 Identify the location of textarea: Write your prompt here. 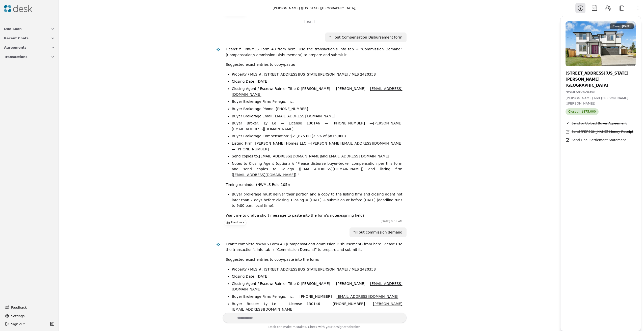
(315, 318).